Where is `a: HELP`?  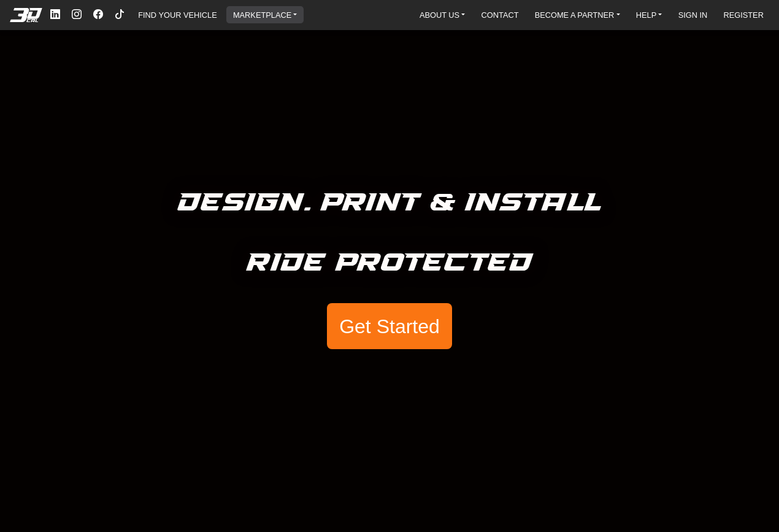
a: HELP is located at coordinates (649, 15).